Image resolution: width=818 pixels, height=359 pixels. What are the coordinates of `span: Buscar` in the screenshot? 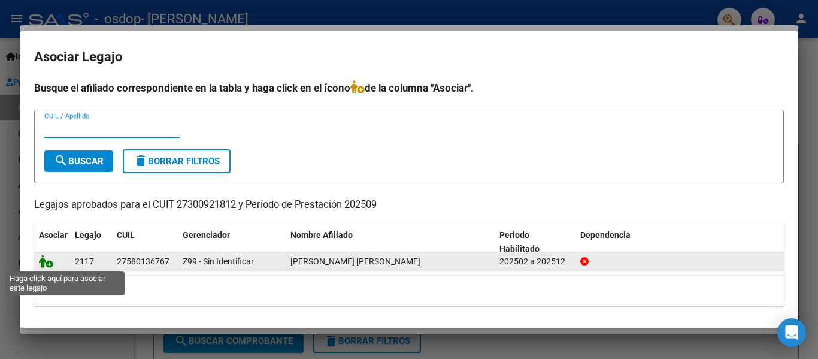 It's located at (78, 161).